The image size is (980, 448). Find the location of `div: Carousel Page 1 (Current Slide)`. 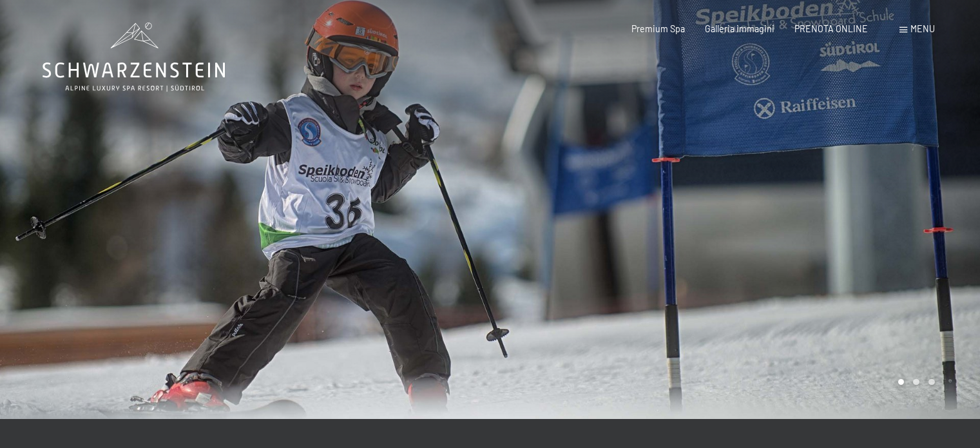

div: Carousel Page 1 (Current Slide) is located at coordinates (901, 382).